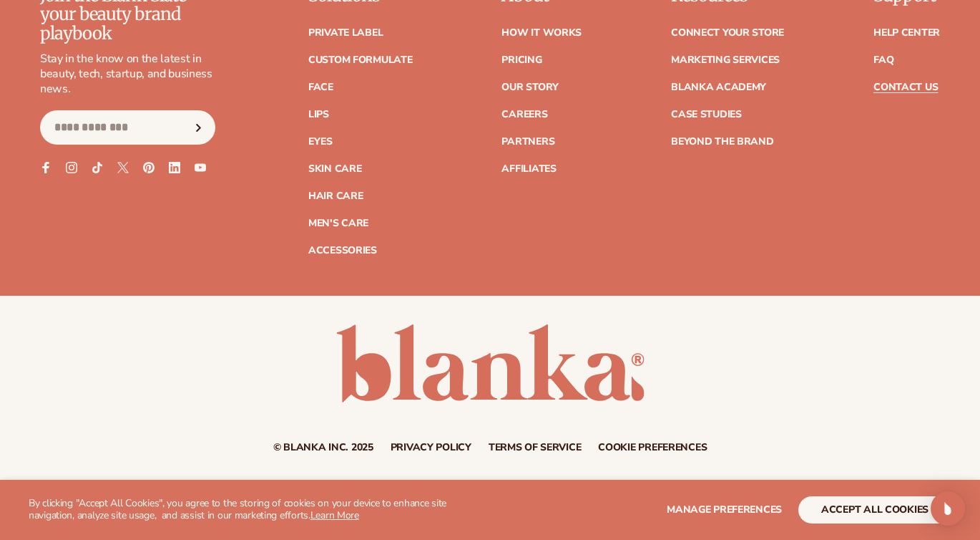 This screenshot has height=540, width=980. What do you see at coordinates (128, 74) in the screenshot?
I see `p: Stay in the know on the latest in beauty, tech, startup, and business news.` at bounding box center [128, 74].